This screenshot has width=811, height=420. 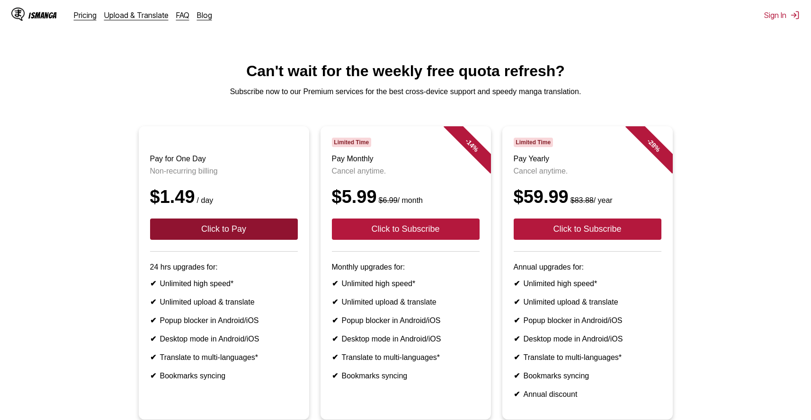 I want to click on h1: Can't wait for the weekly free quota refresh?, so click(x=405, y=71).